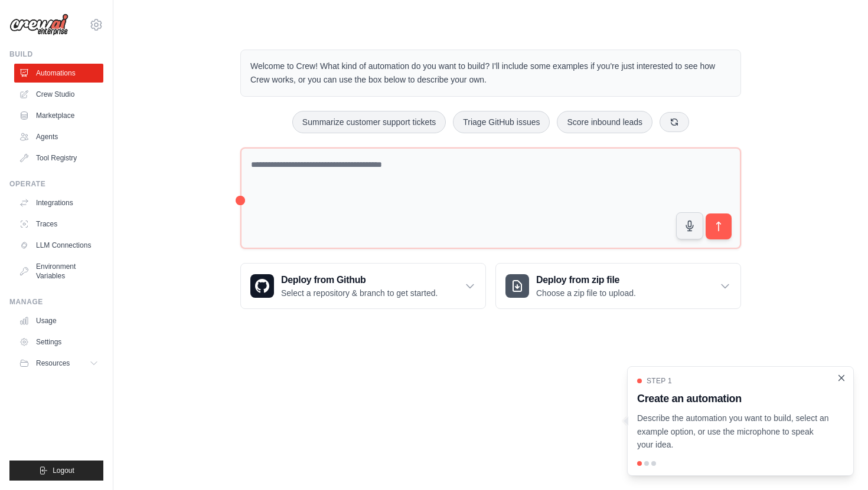  I want to click on h3: Deploy from Github, so click(359, 281).